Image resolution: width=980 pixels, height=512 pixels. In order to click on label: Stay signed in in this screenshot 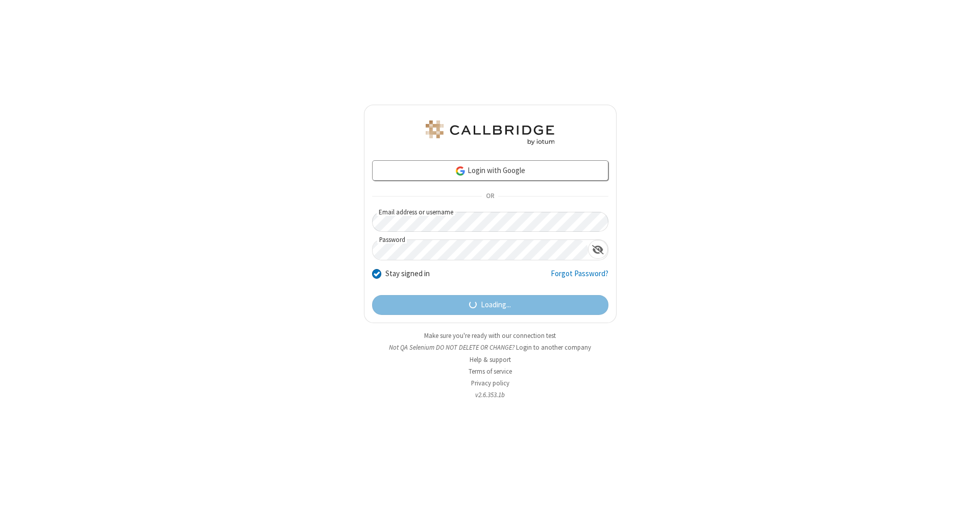, I will do `click(407, 274)`.